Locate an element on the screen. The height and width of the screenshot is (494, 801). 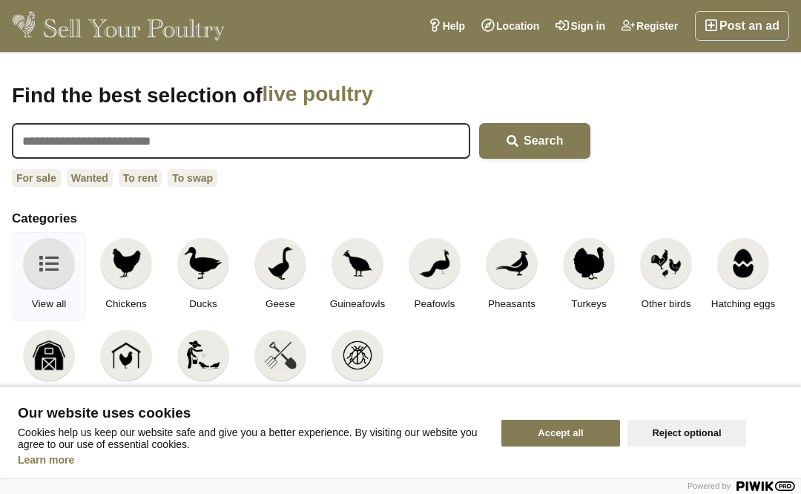
a: Guineafowls Guineafowls is located at coordinates (357, 276).